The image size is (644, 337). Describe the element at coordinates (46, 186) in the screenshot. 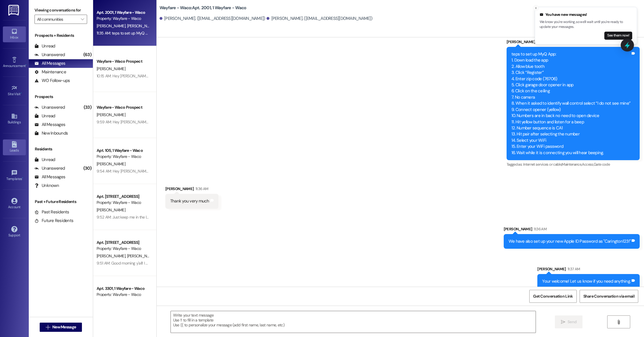

I see `div: Unknown` at that location.